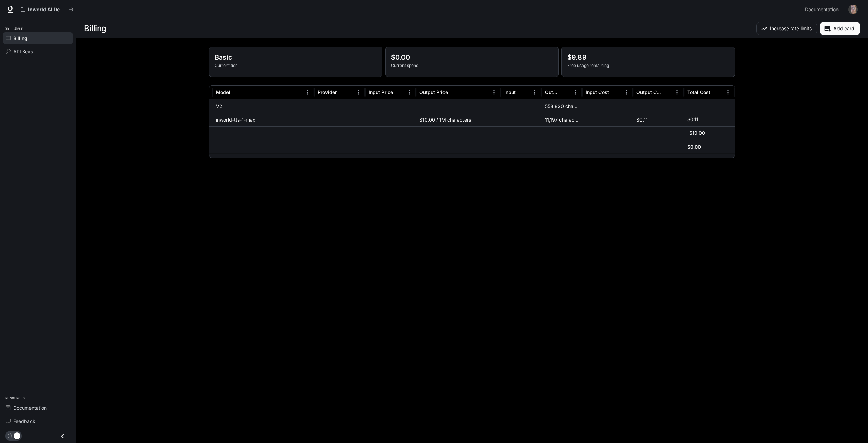  What do you see at coordinates (24, 421) in the screenshot?
I see `span: Feedback` at bounding box center [24, 421].